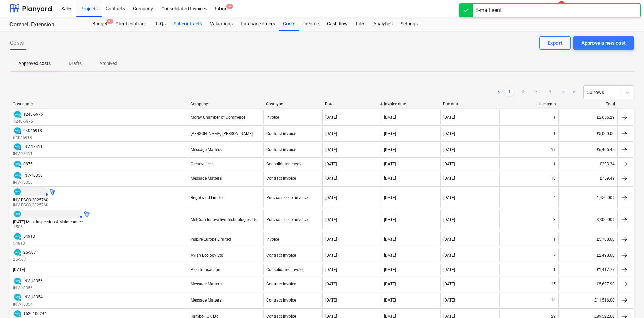 The image size is (644, 318). What do you see at coordinates (588, 255) in the screenshot?
I see `div: £2,490.00` at bounding box center [588, 255].